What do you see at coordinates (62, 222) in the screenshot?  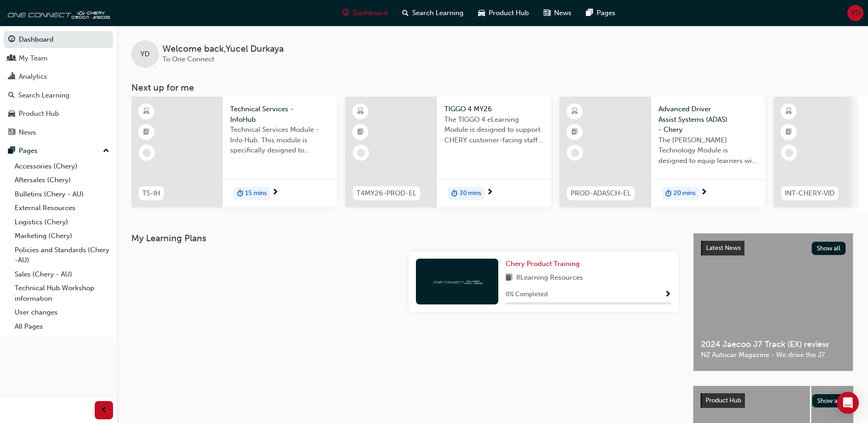 I see `a: Logistics (Chery)` at bounding box center [62, 222].